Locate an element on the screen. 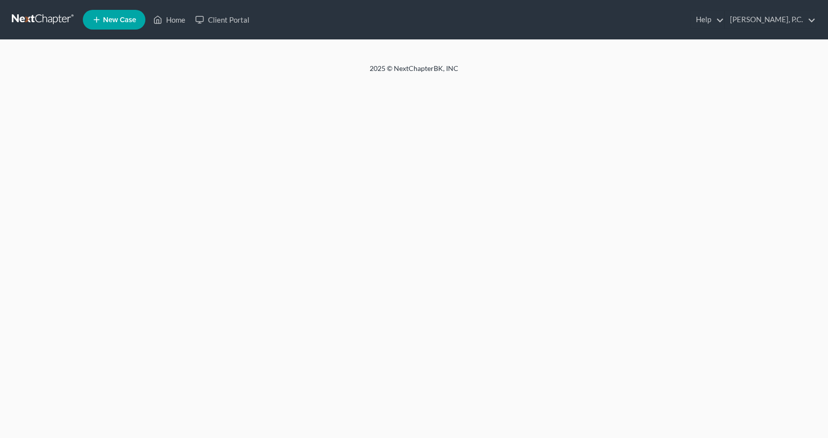 This screenshot has width=828, height=438. new-legal-case-button: New Case is located at coordinates (114, 20).